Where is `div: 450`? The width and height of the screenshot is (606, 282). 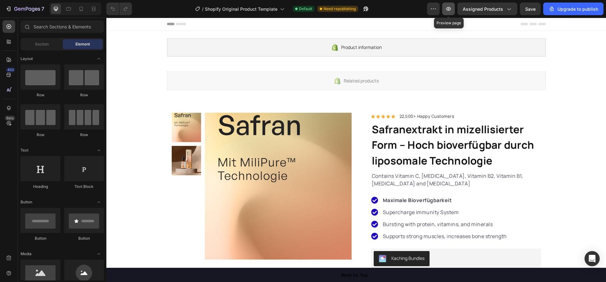
div: 450 is located at coordinates (10, 70).